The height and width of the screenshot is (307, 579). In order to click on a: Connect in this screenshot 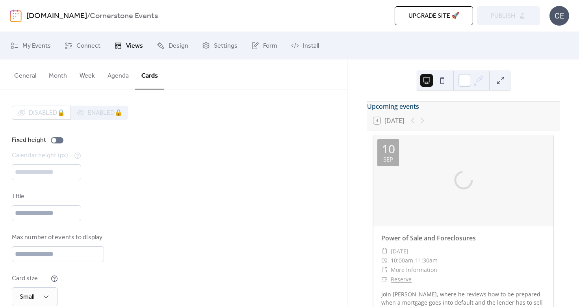, I will do `click(82, 46)`.